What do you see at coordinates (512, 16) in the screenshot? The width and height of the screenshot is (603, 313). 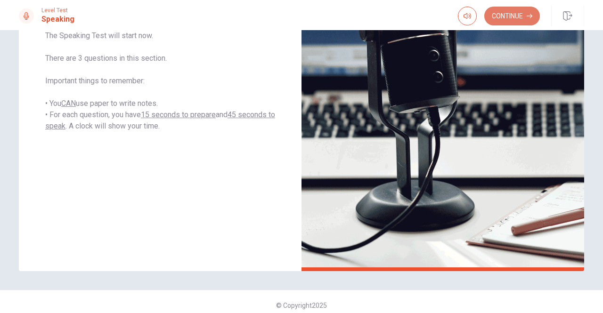 I see `button: Continue` at bounding box center [512, 16].